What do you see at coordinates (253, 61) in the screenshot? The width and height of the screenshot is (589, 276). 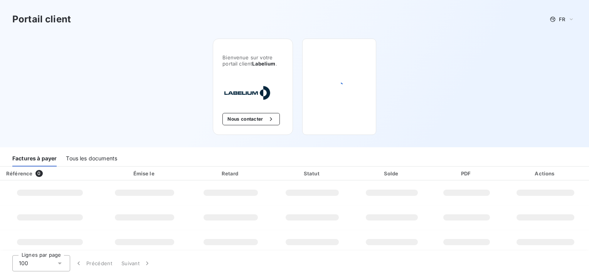 I see `span: Bienvenue sur votre portail client .` at bounding box center [253, 61].